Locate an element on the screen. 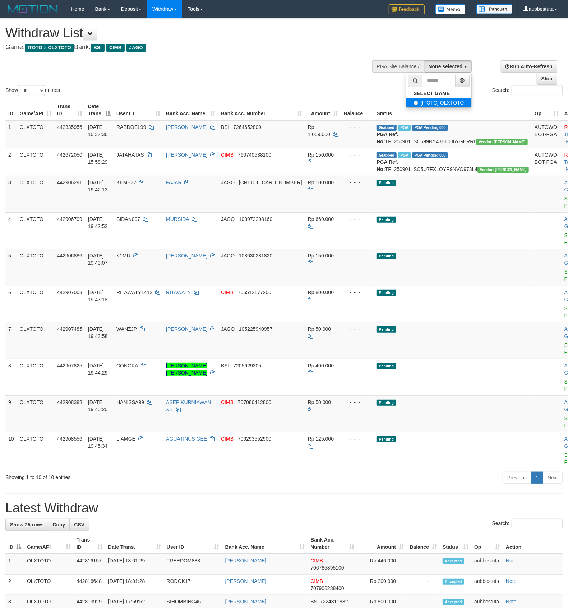 Image resolution: width=568 pixels, height=608 pixels. img: Button%20Memo.svg is located at coordinates (451, 9).